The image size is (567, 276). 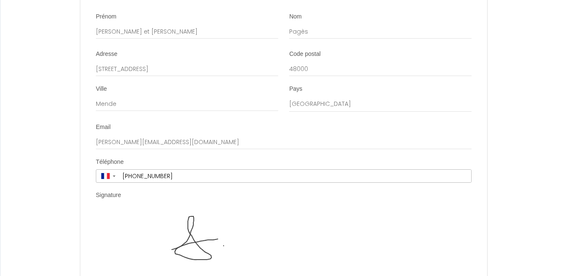 I want to click on label: Téléphone, so click(x=110, y=162).